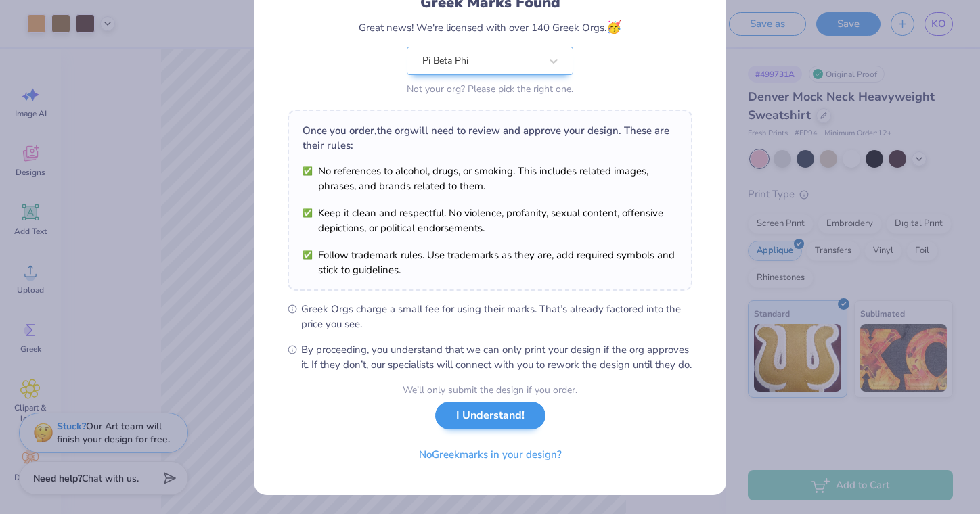 The height and width of the screenshot is (514, 980). Describe the element at coordinates (490, 27) in the screenshot. I see `div: Great news! We're licensed with over 140 Greek Orgs.` at that location.